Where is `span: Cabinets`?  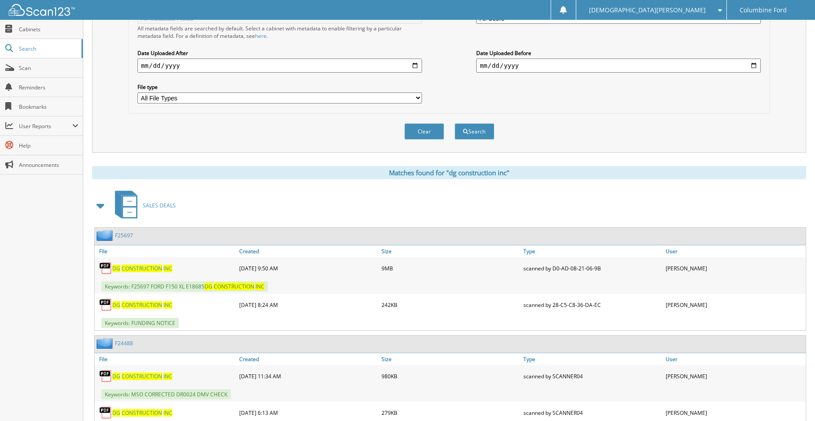 span: Cabinets is located at coordinates (48, 29).